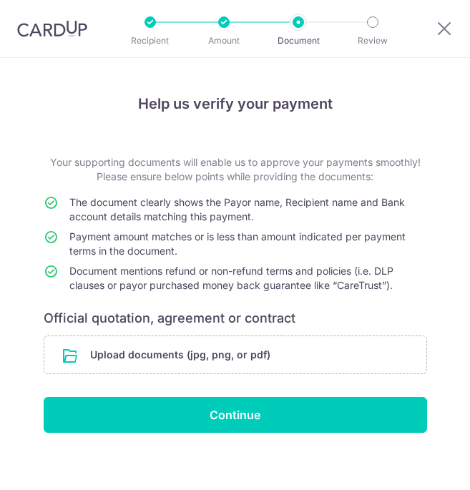  What do you see at coordinates (373, 41) in the screenshot?
I see `p: Review` at bounding box center [373, 41].